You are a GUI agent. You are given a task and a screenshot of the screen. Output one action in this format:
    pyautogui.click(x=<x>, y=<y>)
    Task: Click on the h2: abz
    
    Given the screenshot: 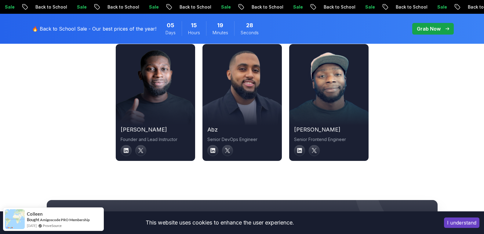 What is the action you would take?
    pyautogui.click(x=242, y=129)
    